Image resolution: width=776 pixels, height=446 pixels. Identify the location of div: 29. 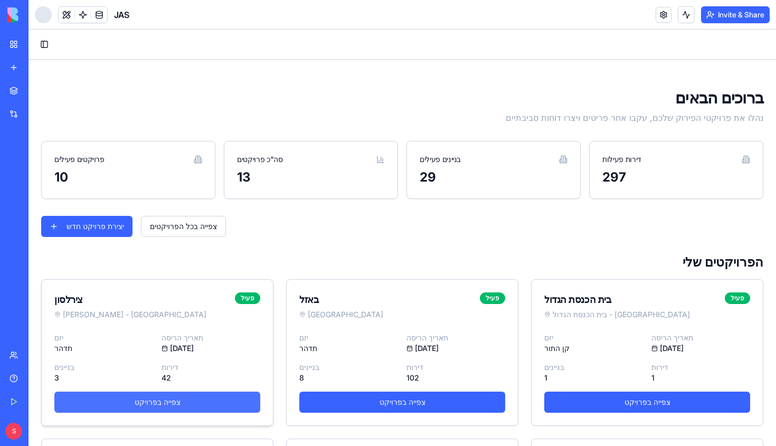
(465, 148).